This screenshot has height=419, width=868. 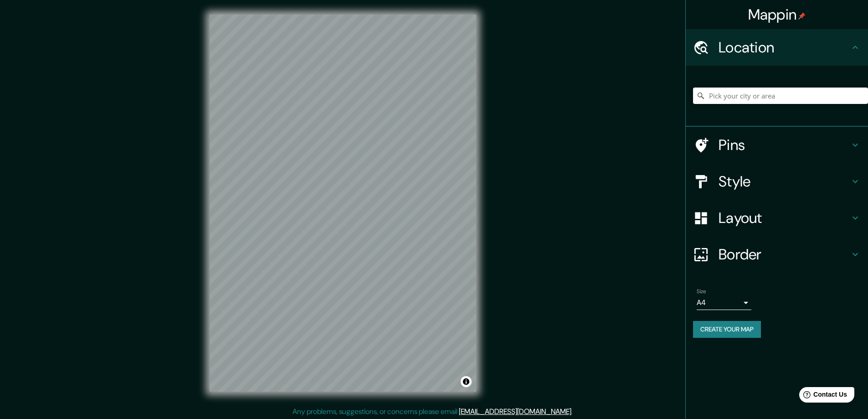 I want to click on label: Size, so click(x=701, y=291).